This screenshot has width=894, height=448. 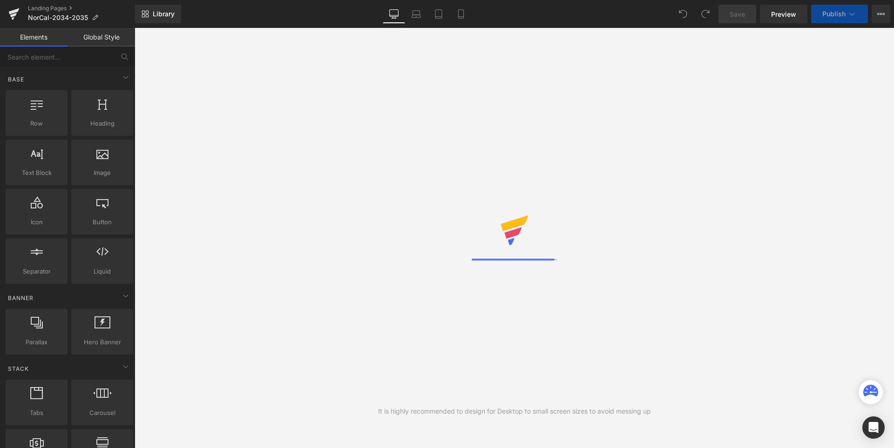 What do you see at coordinates (839, 14) in the screenshot?
I see `button: Publish` at bounding box center [839, 14].